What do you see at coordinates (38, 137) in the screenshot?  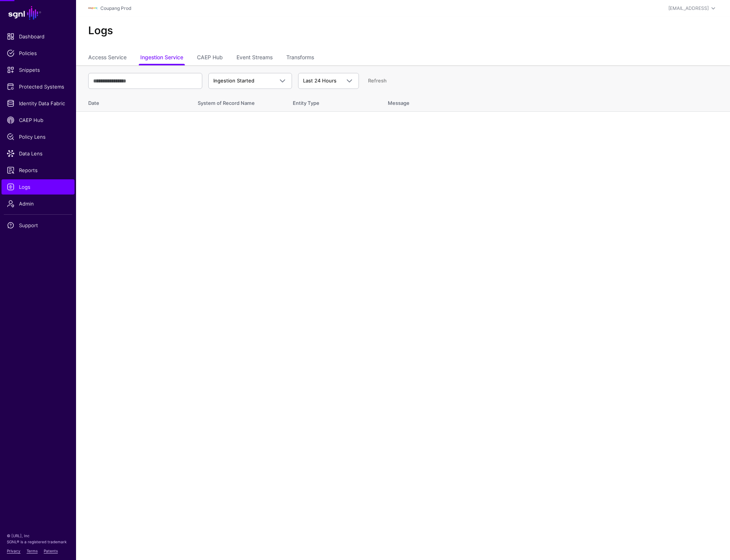 I see `a: Policy Lens` at bounding box center [38, 137].